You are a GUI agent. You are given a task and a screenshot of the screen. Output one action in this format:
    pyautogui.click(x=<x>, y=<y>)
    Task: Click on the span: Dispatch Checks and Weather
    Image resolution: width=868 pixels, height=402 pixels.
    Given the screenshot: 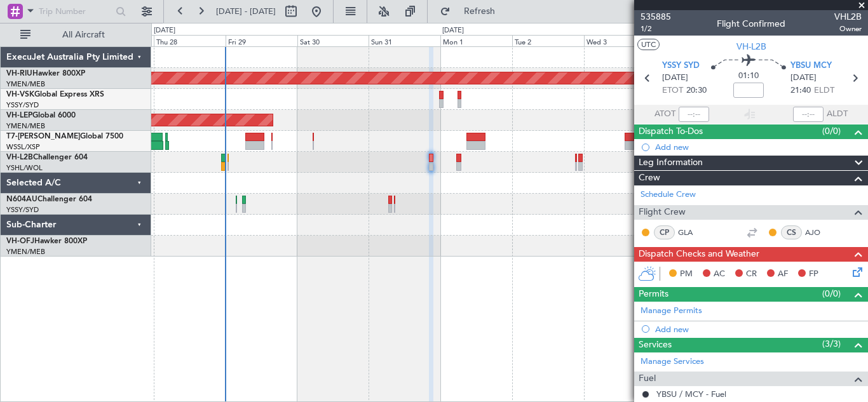 What is the action you would take?
    pyautogui.click(x=699, y=254)
    